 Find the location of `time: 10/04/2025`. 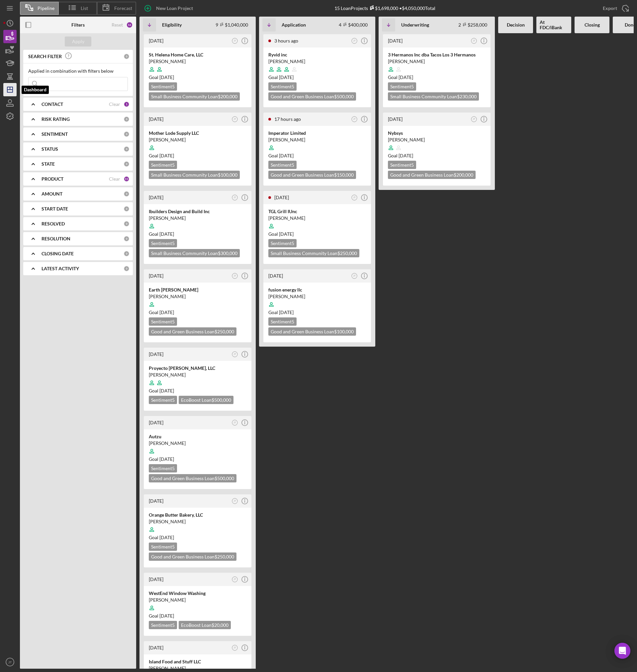

time: 10/04/2025 is located at coordinates (166, 234).